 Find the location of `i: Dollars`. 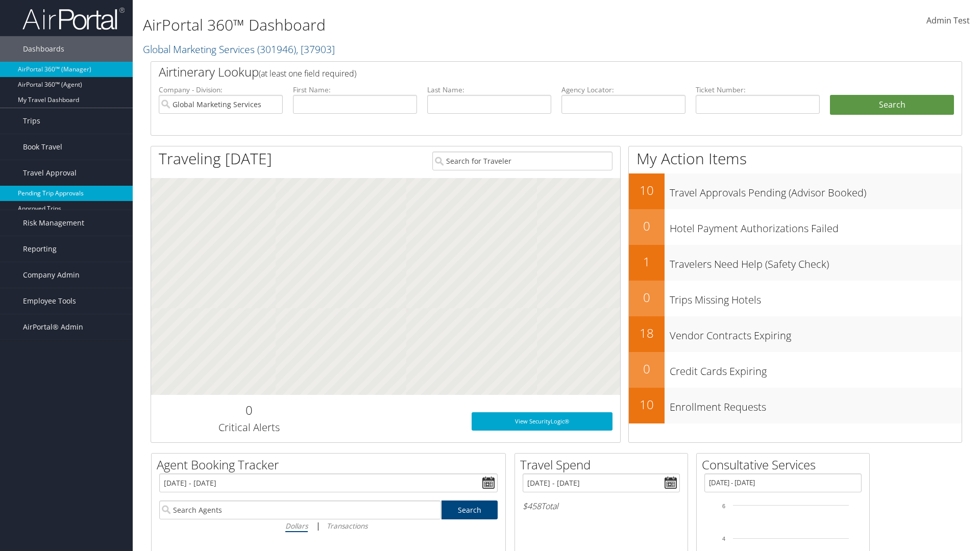

i: Dollars is located at coordinates (297, 525).